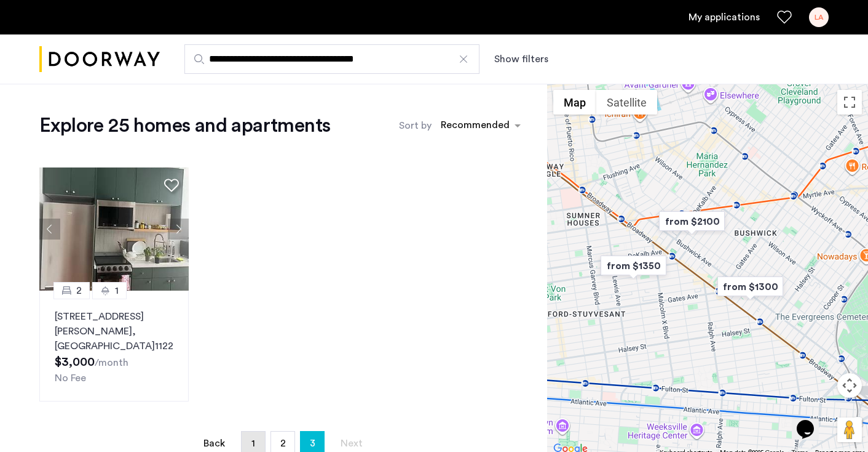 The image size is (868, 452). I want to click on span: No Fee, so click(70, 378).